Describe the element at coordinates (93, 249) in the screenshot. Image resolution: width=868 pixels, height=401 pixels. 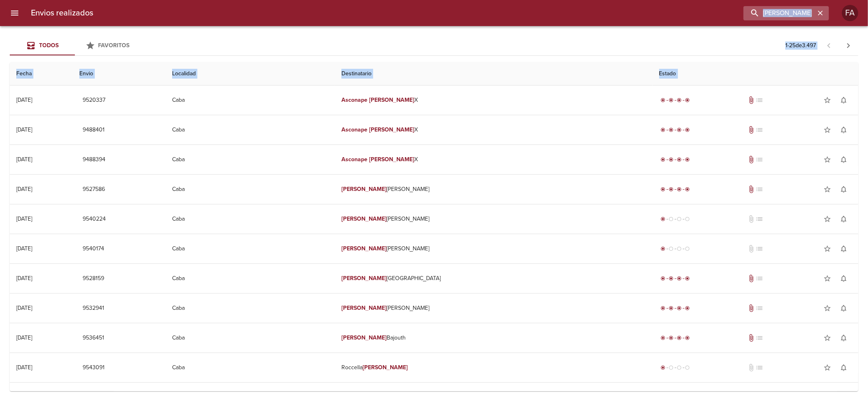
I see `button: 9540174` at that location.